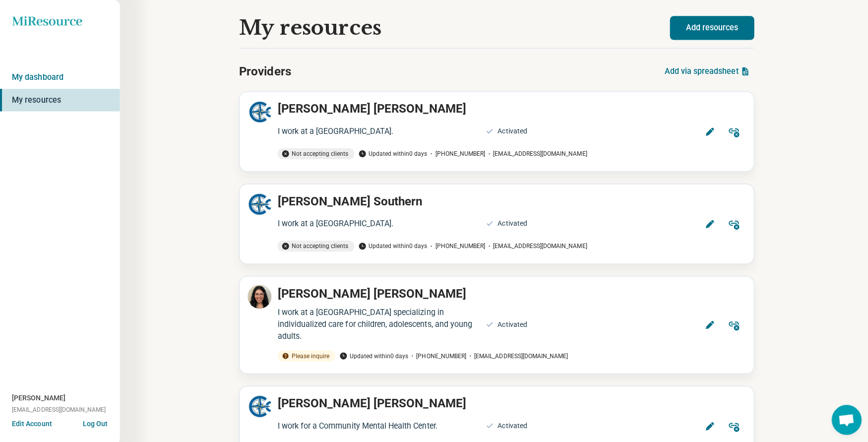 This screenshot has width=868, height=442. I want to click on div: I work for a Community Mental Health Center., so click(376, 423).